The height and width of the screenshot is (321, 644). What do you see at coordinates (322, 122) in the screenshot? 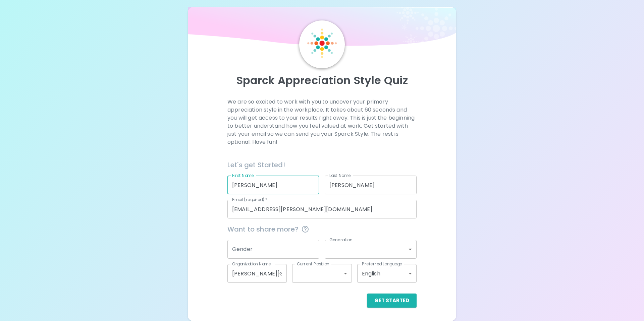
I see `p: We are so excited to work with you to uncover your primary appreciation style in the workplace. I...` at bounding box center [322, 122].